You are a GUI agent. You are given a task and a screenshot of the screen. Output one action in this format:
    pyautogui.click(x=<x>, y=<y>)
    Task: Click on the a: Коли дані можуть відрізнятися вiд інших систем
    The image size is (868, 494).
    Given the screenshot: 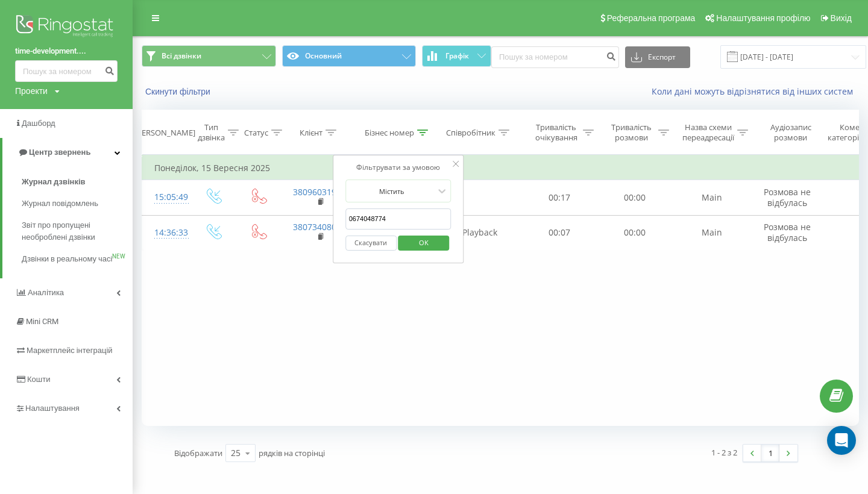 What is the action you would take?
    pyautogui.click(x=756, y=91)
    